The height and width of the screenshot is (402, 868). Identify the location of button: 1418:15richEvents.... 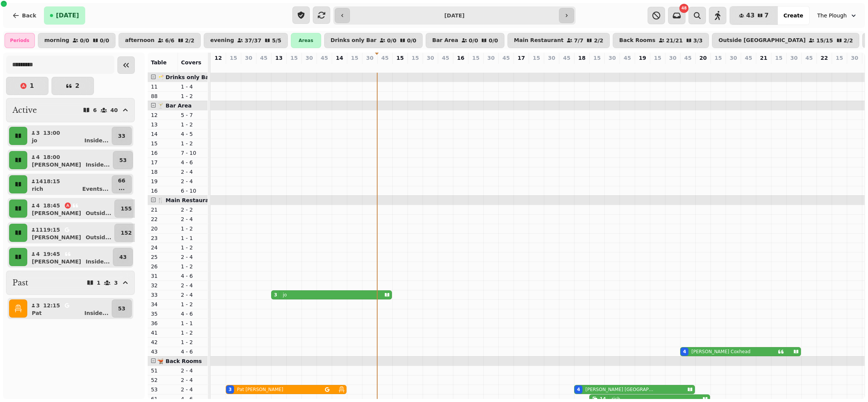
(70, 184).